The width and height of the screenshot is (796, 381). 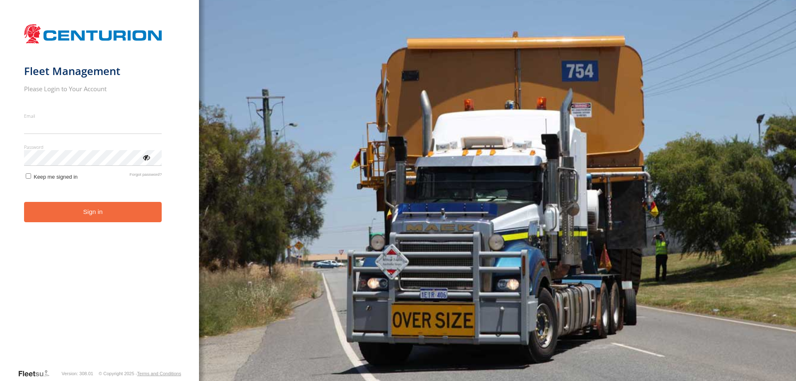 I want to click on div: © Copyright 2025 -, so click(x=140, y=374).